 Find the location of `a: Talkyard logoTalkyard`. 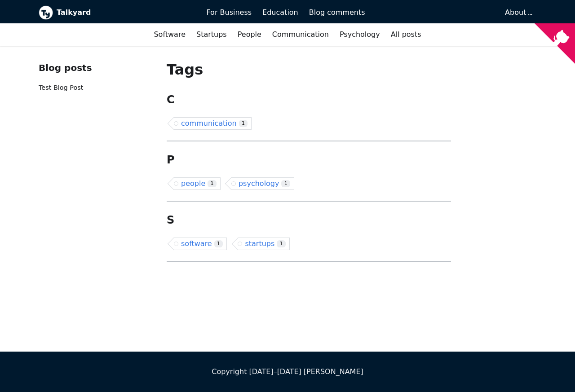

a: Talkyard logoTalkyard is located at coordinates (116, 13).